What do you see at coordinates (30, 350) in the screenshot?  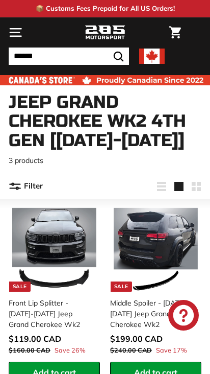 I see `span: $160.00 CAD` at bounding box center [30, 350].